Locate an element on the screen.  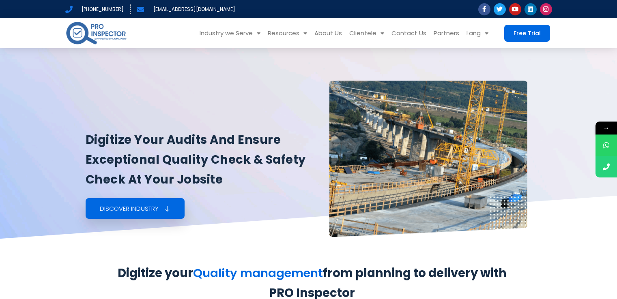
a: Resources is located at coordinates (287, 33).